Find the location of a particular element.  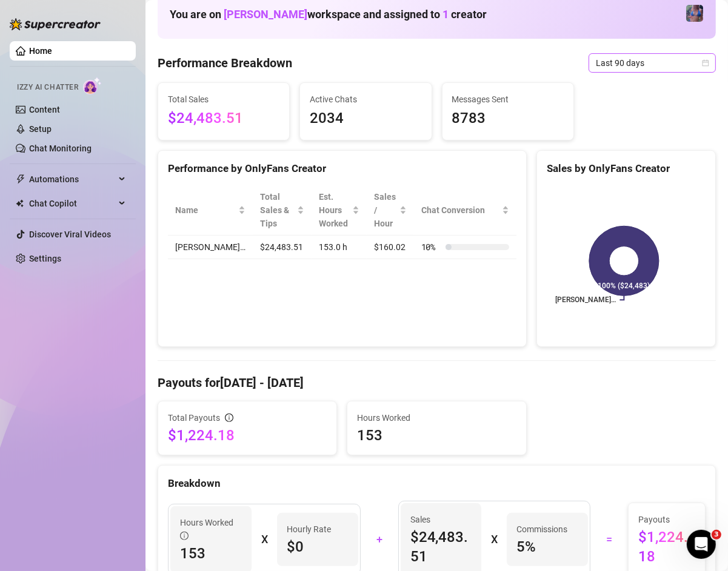

span: 3 is located at coordinates (716, 535).